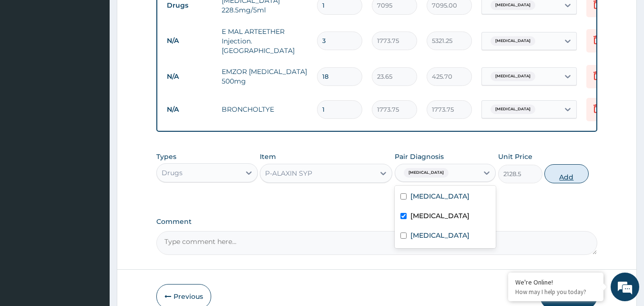 The width and height of the screenshot is (644, 306). What do you see at coordinates (556, 292) in the screenshot?
I see `p: How may I help you today?` at bounding box center [556, 292].